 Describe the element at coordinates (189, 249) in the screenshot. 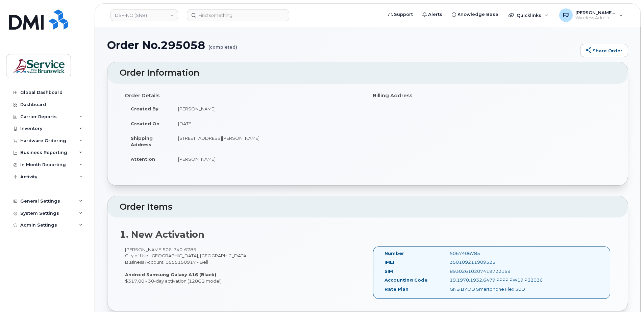

I see `span: 6785` at that location.